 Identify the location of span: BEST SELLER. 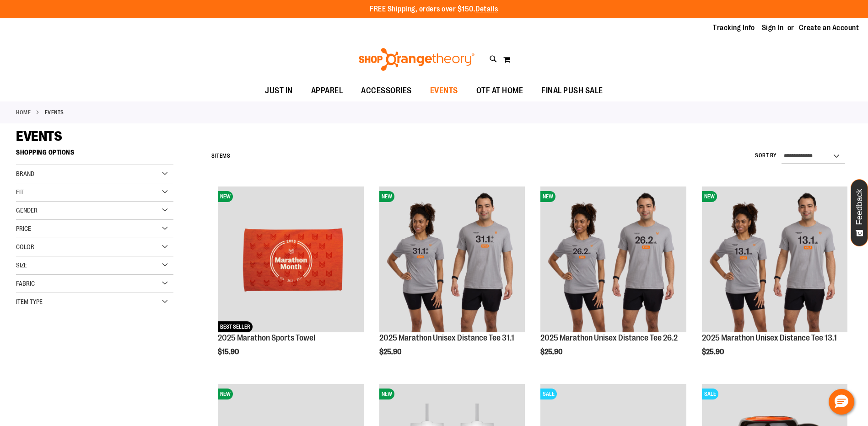
(235, 327).